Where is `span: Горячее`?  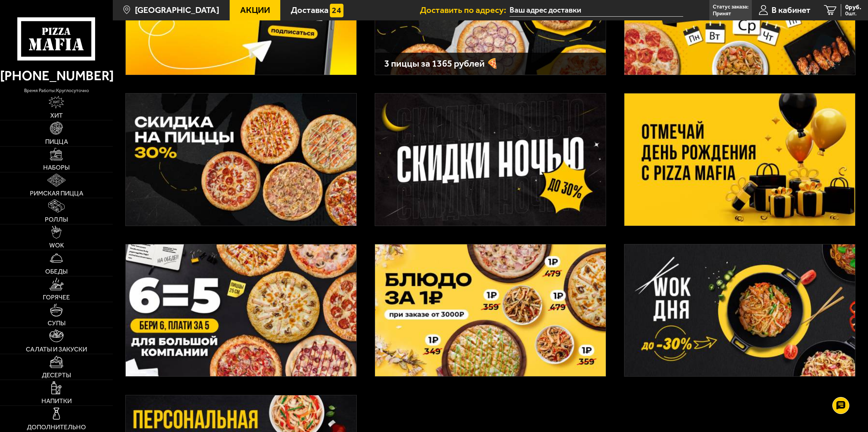 span: Горячее is located at coordinates (56, 297).